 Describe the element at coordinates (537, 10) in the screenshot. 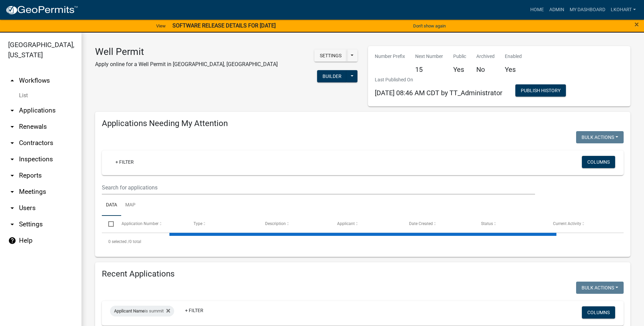

I see `a: Home` at that location.